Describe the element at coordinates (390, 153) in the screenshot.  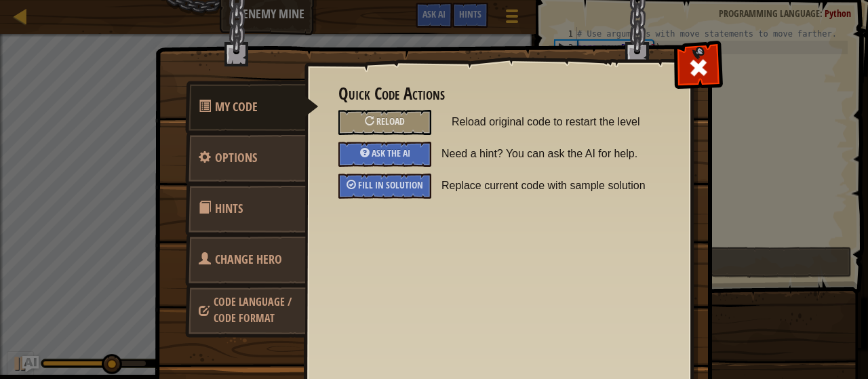
I see `span: Ask the AI` at that location.